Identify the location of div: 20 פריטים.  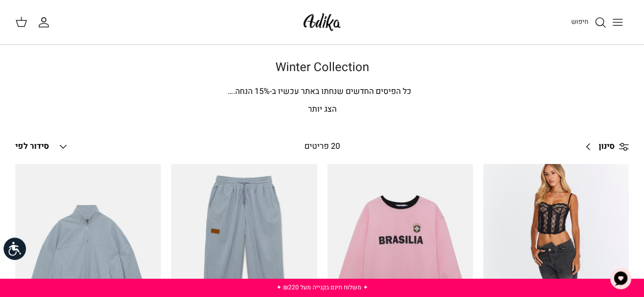
(321, 147).